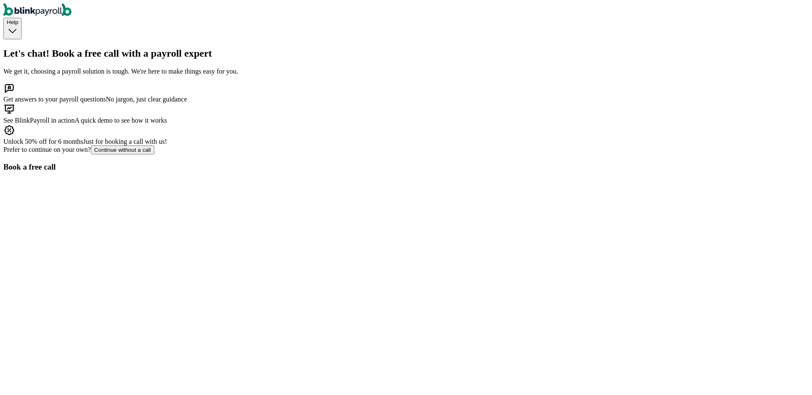 This screenshot has height=395, width=812. What do you see at coordinates (47, 149) in the screenshot?
I see `span: Prefer to continue on your own?` at bounding box center [47, 149].